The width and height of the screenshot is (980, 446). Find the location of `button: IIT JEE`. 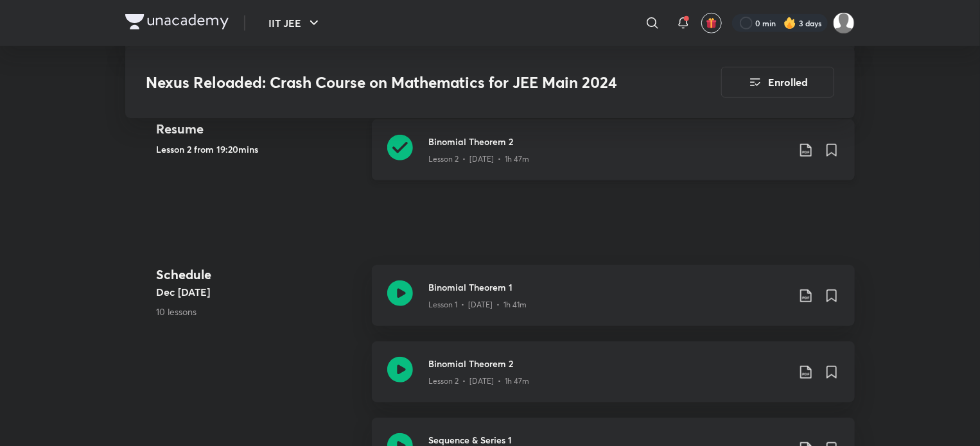

button: IIT JEE is located at coordinates (294, 23).